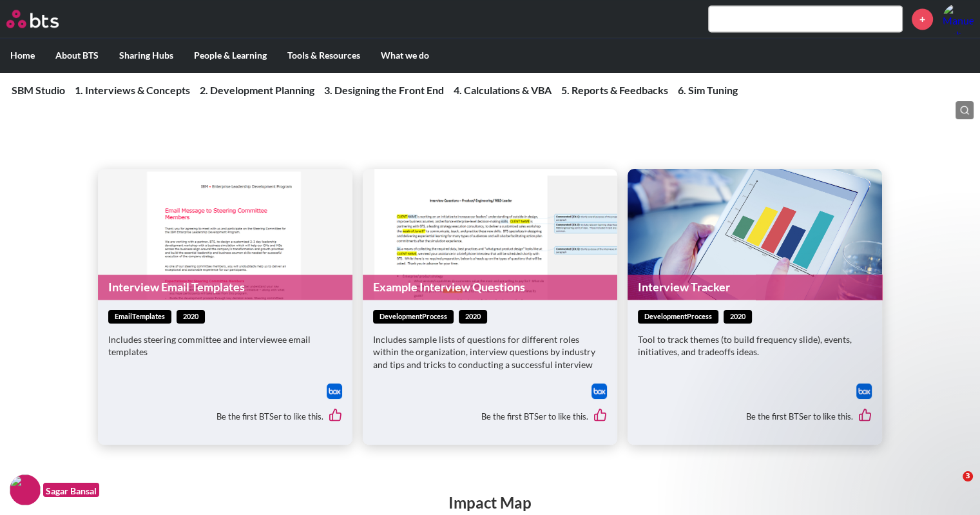 Image resolution: width=980 pixels, height=515 pixels. What do you see at coordinates (25, 490) in the screenshot?
I see `img: F` at bounding box center [25, 490].